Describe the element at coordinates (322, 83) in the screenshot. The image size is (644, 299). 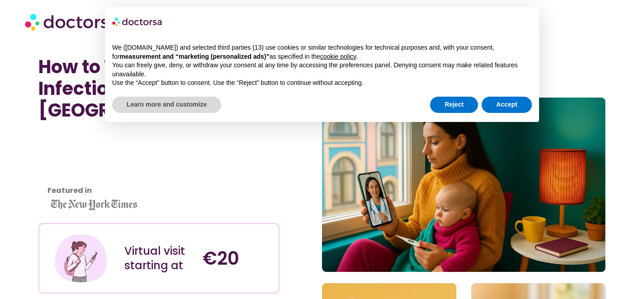
I see `p: Use the “Accept” button to consent. Use the “Reject” button to continue without accepting.` at that location.